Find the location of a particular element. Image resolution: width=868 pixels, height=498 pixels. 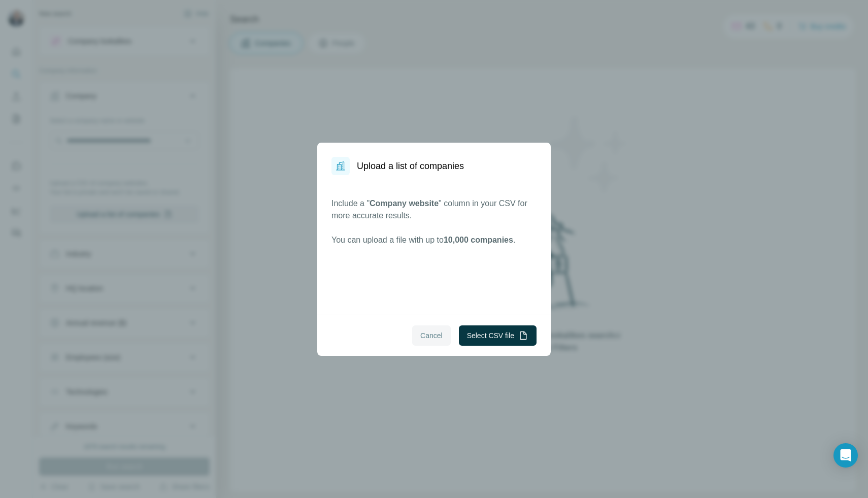

p: You can upload a file with up to . is located at coordinates (434, 240).